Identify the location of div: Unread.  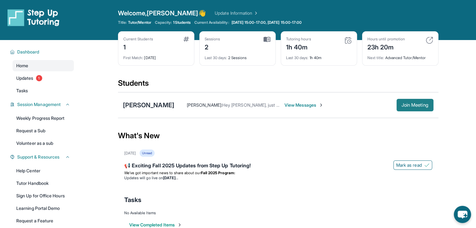
(147, 153).